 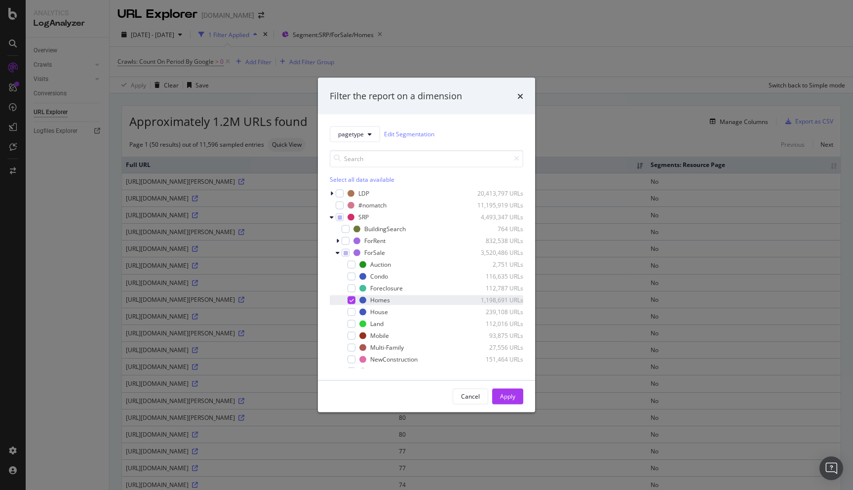 What do you see at coordinates (508, 396) in the screenshot?
I see `div: Apply` at bounding box center [508, 396].